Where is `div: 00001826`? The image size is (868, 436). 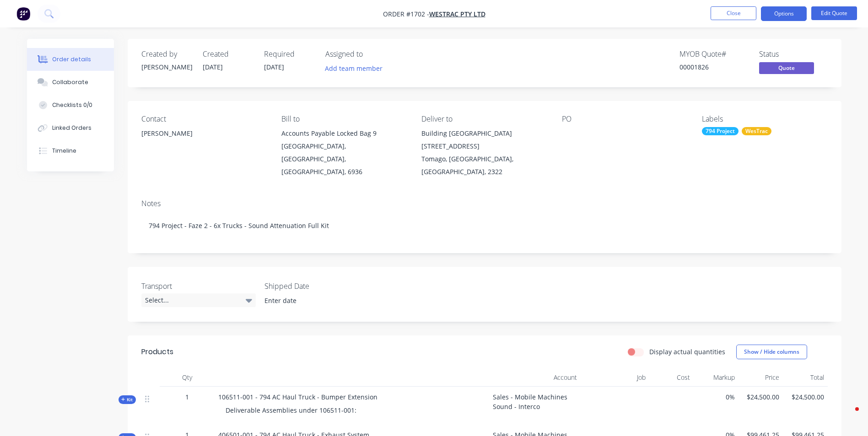
div: 00001826 is located at coordinates (714, 67).